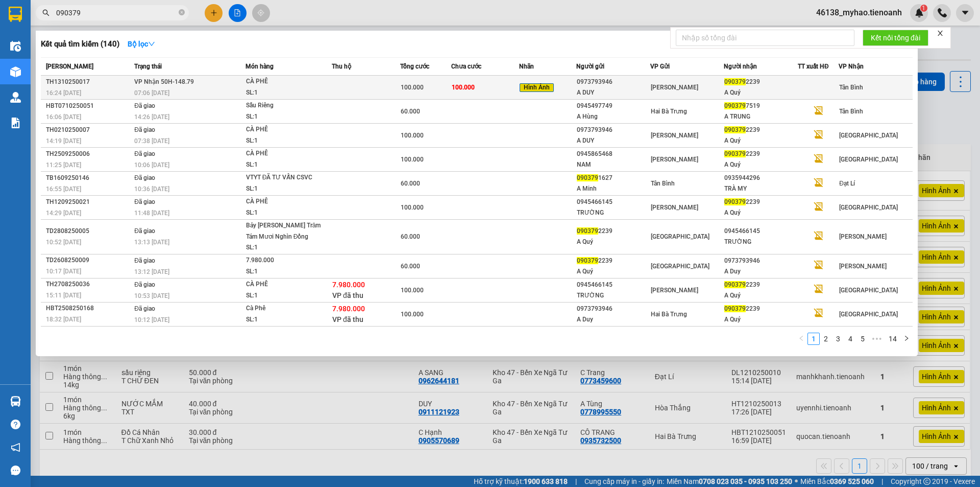 The width and height of the screenshot is (980, 487). What do you see at coordinates (81, 44) in the screenshot?
I see `h3: Kết quả tìm kiếm ( 140 )` at bounding box center [81, 44].